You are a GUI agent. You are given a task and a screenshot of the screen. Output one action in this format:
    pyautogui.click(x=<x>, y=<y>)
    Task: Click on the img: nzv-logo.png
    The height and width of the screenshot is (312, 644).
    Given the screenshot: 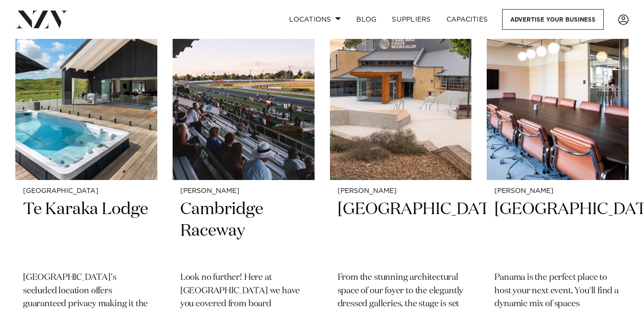 What is the action you would take?
    pyautogui.click(x=41, y=19)
    